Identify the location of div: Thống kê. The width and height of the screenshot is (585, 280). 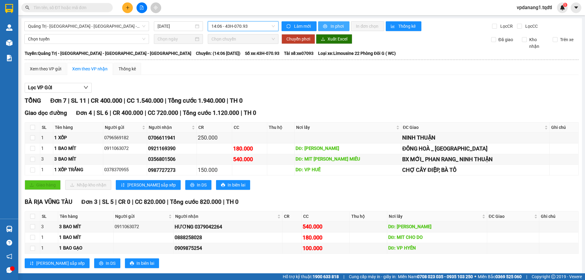
(127, 69).